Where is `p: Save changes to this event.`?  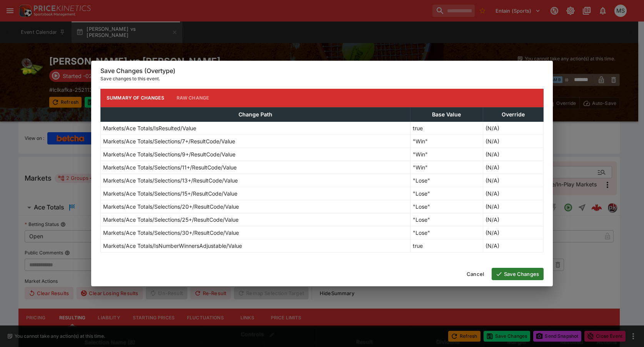
p: Save changes to this event. is located at coordinates (322, 79).